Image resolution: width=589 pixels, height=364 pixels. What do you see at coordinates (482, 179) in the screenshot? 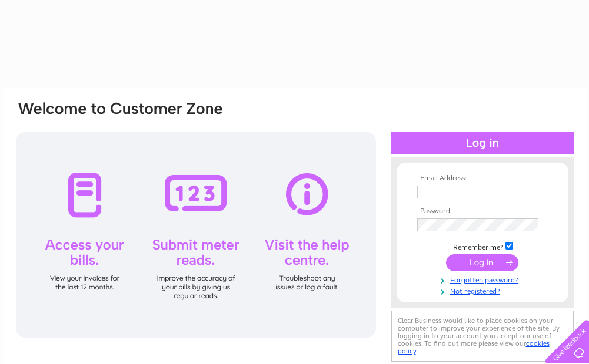
I see `th: Email Address:` at bounding box center [482, 179].